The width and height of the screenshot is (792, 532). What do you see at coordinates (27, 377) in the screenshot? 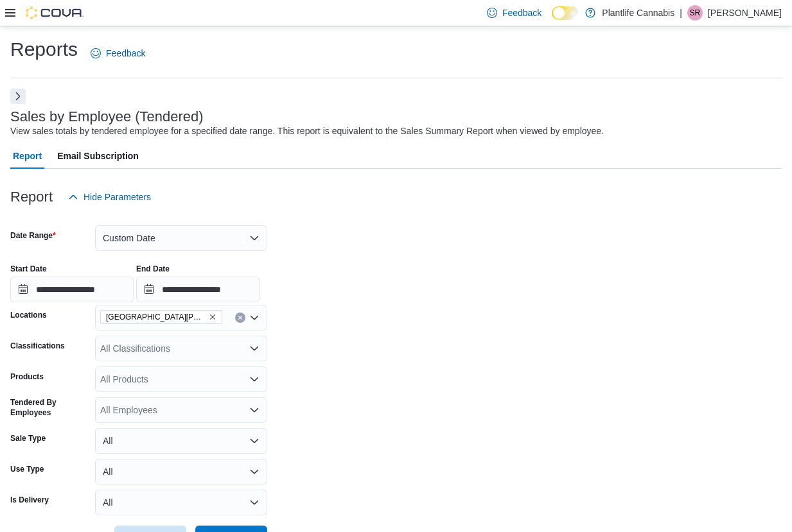
I see `label: Products` at bounding box center [27, 377].